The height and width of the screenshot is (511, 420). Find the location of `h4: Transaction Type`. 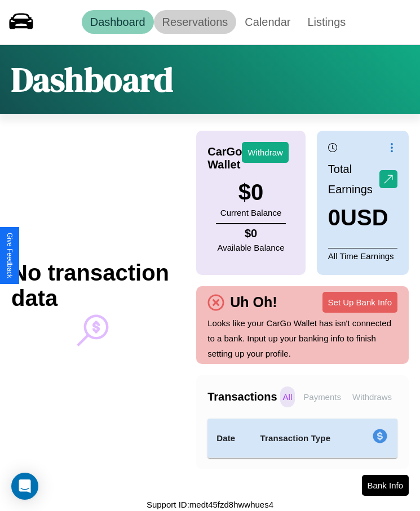

h4: Transaction Type is located at coordinates (304, 438).